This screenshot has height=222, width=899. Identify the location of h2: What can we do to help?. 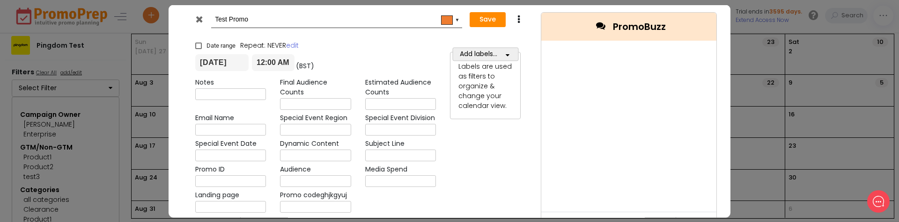
(94, 70).